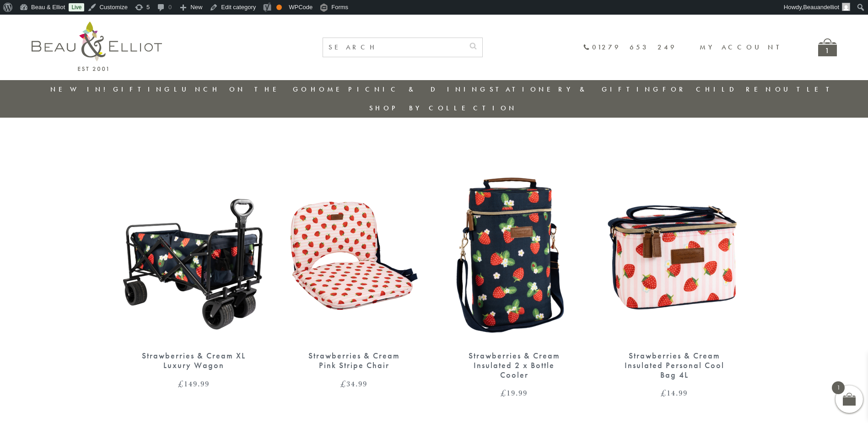 This screenshot has height=423, width=868. I want to click on img: logo, so click(96, 46).